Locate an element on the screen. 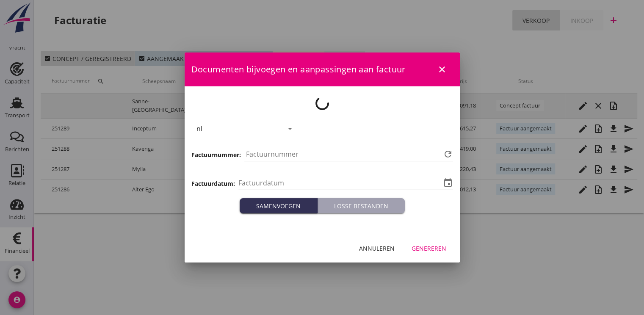 This screenshot has height=315, width=644. input: Factuurnummer is located at coordinates (344, 154).